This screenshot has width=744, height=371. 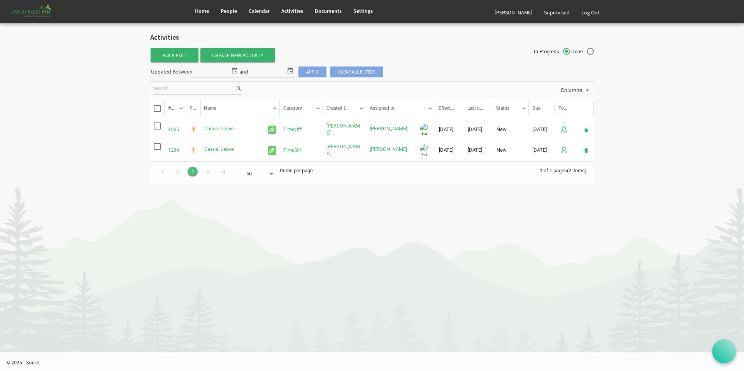 I want to click on span: 1 of 1 pages, so click(x=553, y=170).